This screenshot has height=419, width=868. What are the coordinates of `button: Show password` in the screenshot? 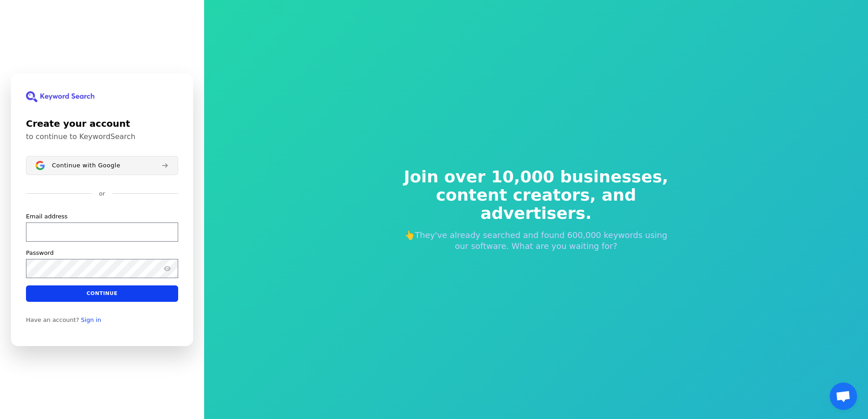 It's located at (167, 268).